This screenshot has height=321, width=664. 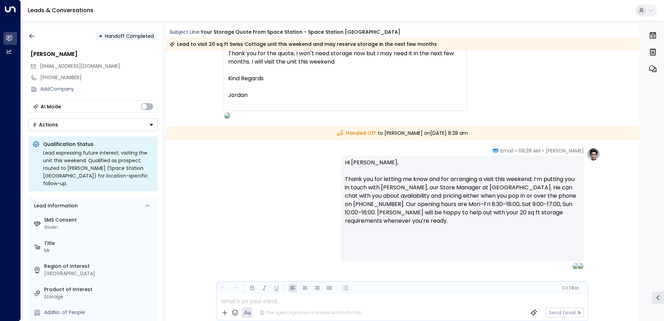 I want to click on span: Handed Off, so click(x=356, y=133).